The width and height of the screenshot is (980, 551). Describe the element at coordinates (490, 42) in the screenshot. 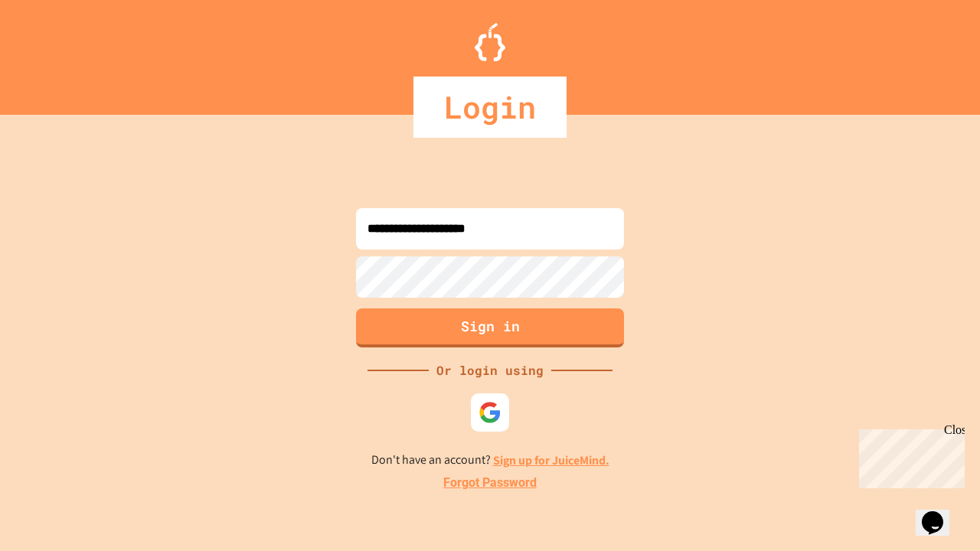

I see `img: Logo.svg` at that location.